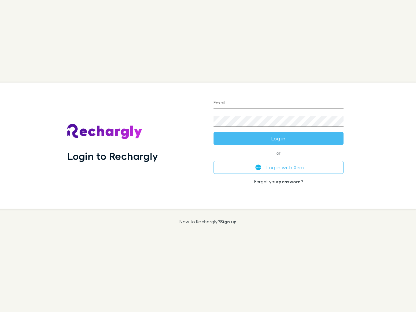 Image resolution: width=416 pixels, height=312 pixels. I want to click on button: Log in with Xero, so click(279, 167).